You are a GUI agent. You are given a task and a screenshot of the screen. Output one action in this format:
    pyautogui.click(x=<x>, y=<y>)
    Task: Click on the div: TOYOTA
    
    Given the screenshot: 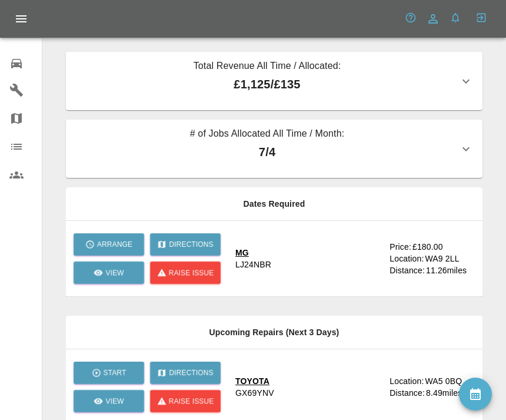 What is the action you would take?
    pyautogui.click(x=255, y=381)
    